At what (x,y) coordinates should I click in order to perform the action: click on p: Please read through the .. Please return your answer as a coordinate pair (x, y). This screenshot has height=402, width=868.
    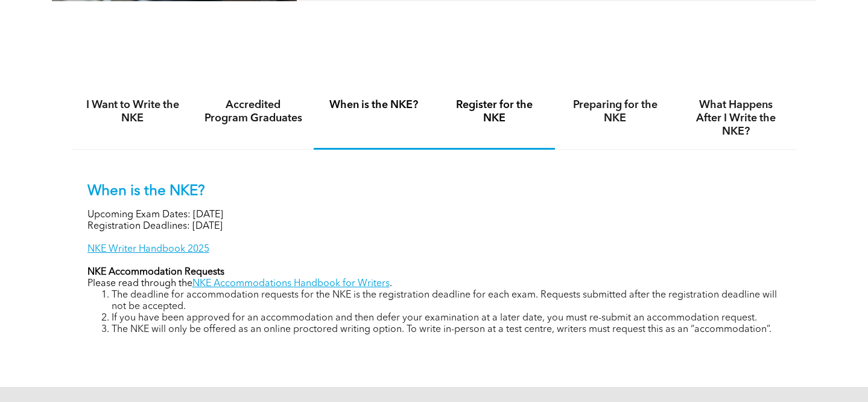
    Looking at the image, I should click on (434, 284).